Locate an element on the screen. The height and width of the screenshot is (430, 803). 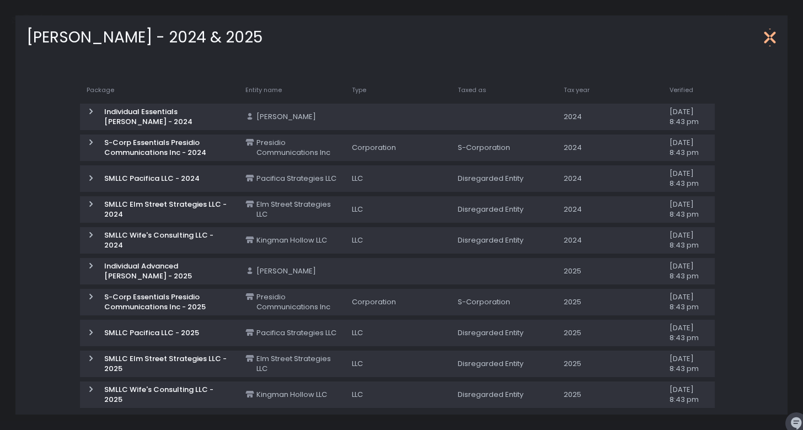
span: SMLLC Elm Street Strategies LLC - 2024 is located at coordinates (168, 210).